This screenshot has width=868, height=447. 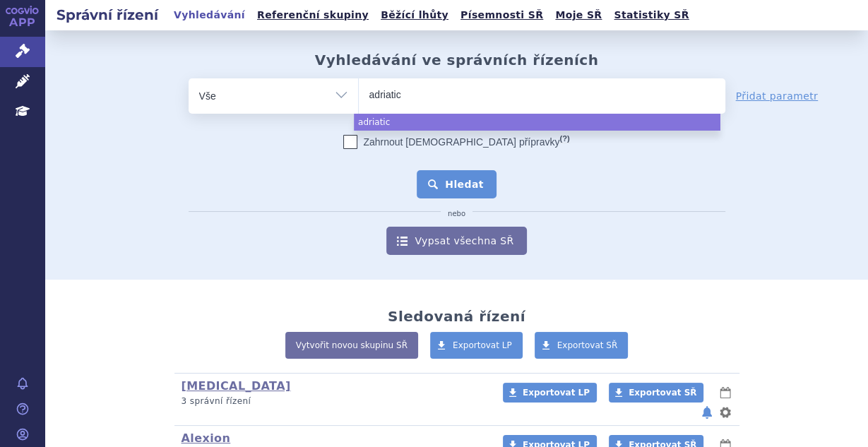 I want to click on a: Vyhledávání, so click(x=209, y=15).